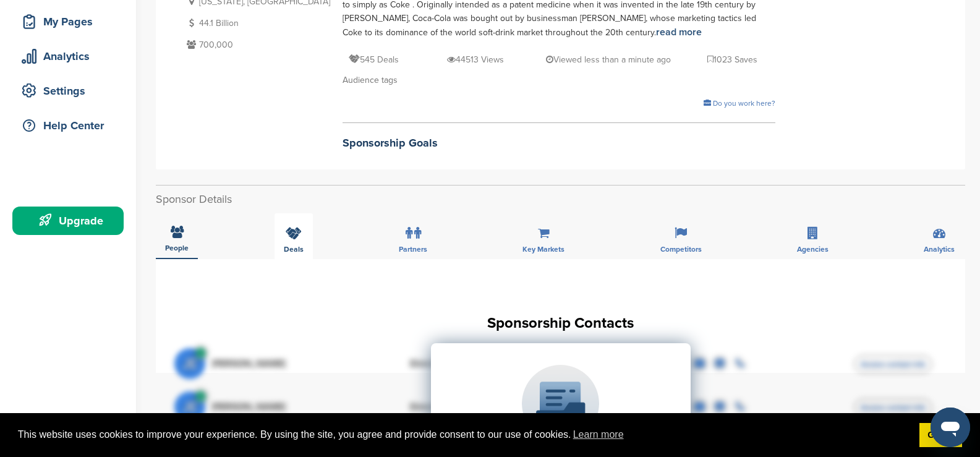 This screenshot has width=980, height=457. What do you see at coordinates (739, 103) in the screenshot?
I see `a: Do you work here?` at bounding box center [739, 103].